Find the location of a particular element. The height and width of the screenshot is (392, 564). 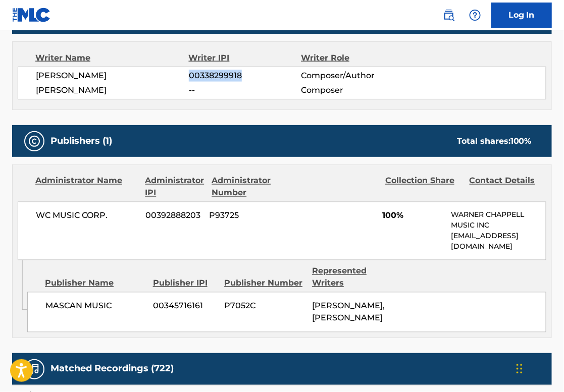

img: help is located at coordinates (475, 16).